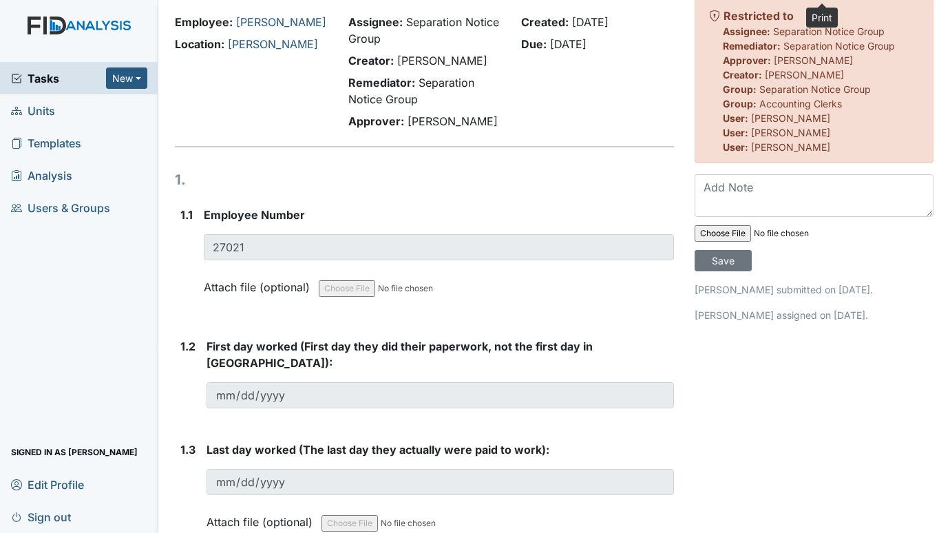 This screenshot has width=950, height=533. What do you see at coordinates (46, 142) in the screenshot?
I see `span: Templates` at bounding box center [46, 142].